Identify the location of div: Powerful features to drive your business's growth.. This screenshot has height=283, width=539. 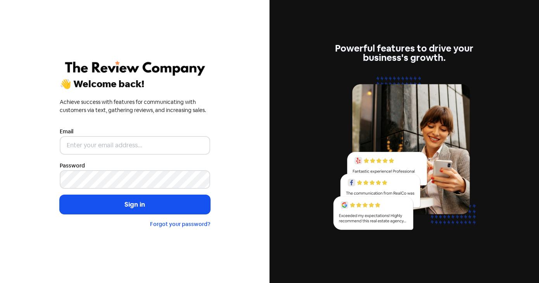
(404, 53).